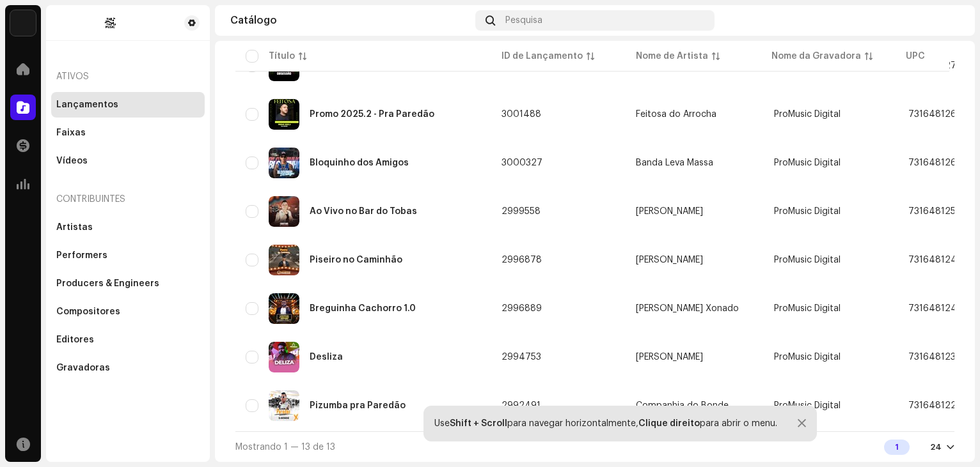 The image size is (980, 467). What do you see at coordinates (521, 357) in the screenshot?
I see `span: 2994753` at bounding box center [521, 357].